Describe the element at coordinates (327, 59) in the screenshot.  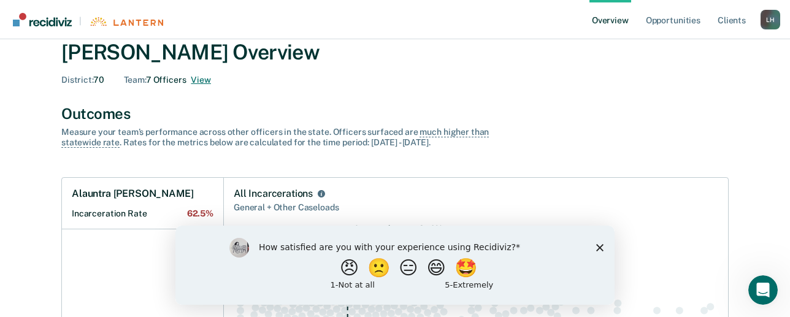
I see `div: 5 - Extremely` at that location.